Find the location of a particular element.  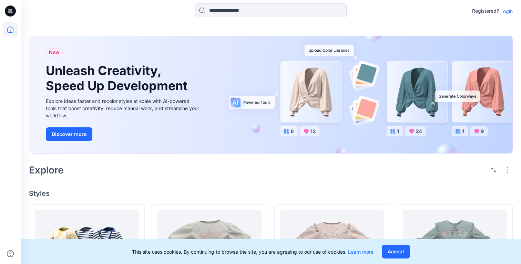

h1: Unleash Creativity, Speed Up Development is located at coordinates (118, 78).